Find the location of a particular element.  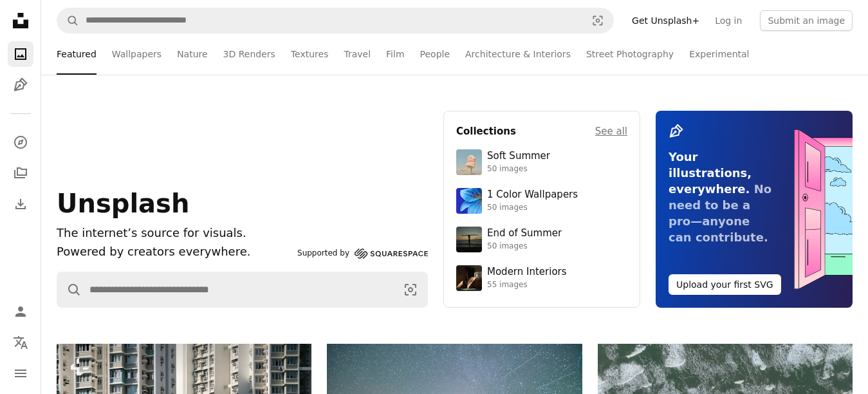

a: 1 Color Wallpapers50 images is located at coordinates (542, 201).